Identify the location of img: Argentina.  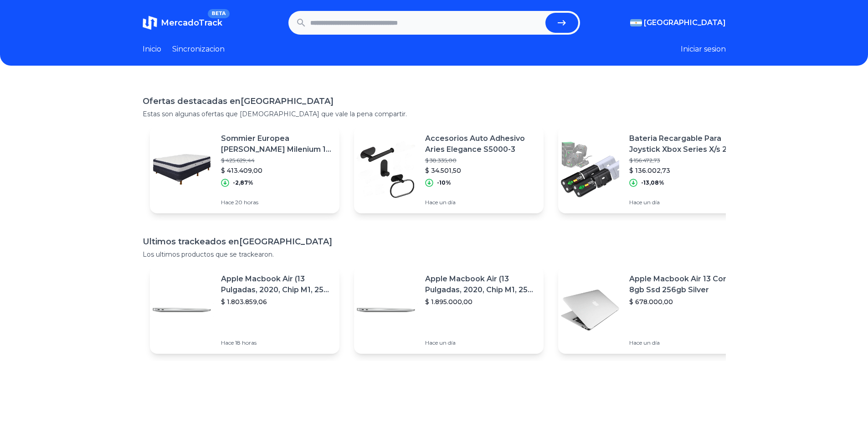
(636, 23).